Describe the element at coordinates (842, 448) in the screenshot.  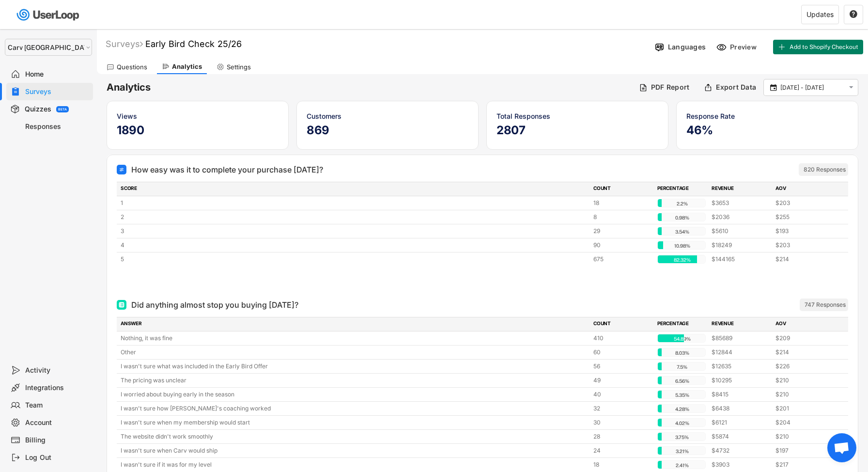
I see `div: Open chat` at that location.